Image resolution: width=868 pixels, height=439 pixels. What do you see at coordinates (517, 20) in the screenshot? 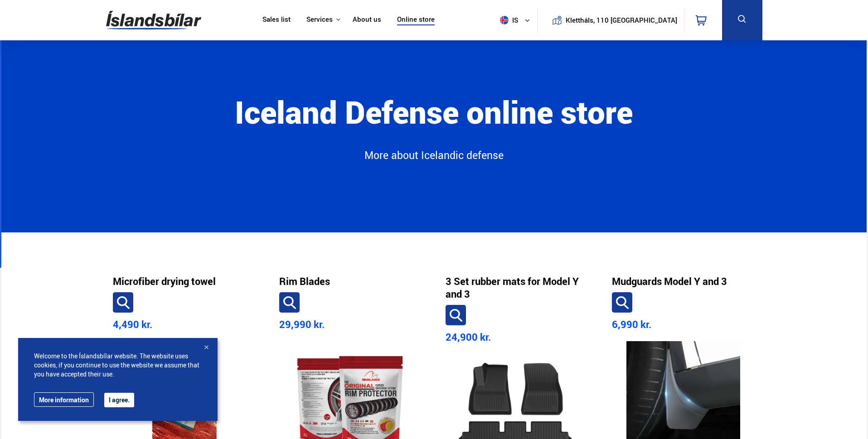
I see `button: is` at bounding box center [517, 20].